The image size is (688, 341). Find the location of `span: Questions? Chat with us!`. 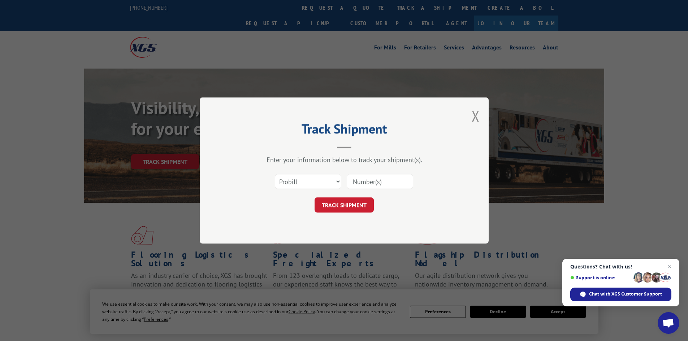

span: Questions? Chat with us! is located at coordinates (621, 267).